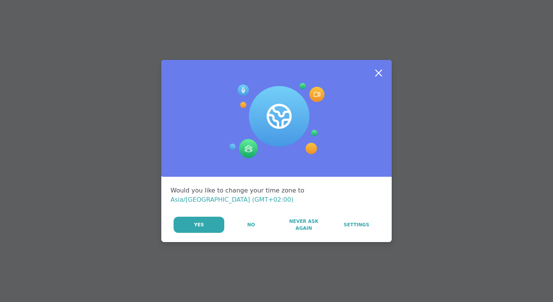  What do you see at coordinates (251, 225) in the screenshot?
I see `button: No` at bounding box center [251, 225].